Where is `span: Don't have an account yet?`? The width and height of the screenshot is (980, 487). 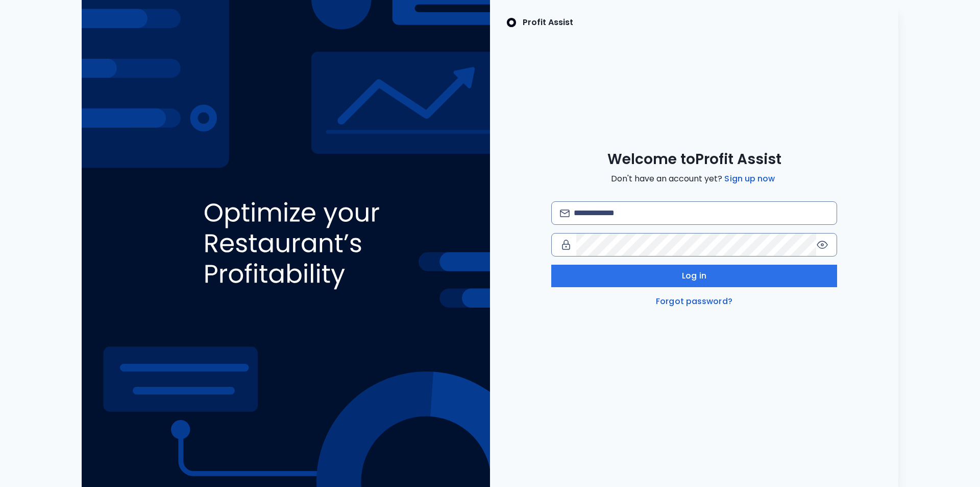
span: Don't have an account yet? is located at coordinates (694, 179).